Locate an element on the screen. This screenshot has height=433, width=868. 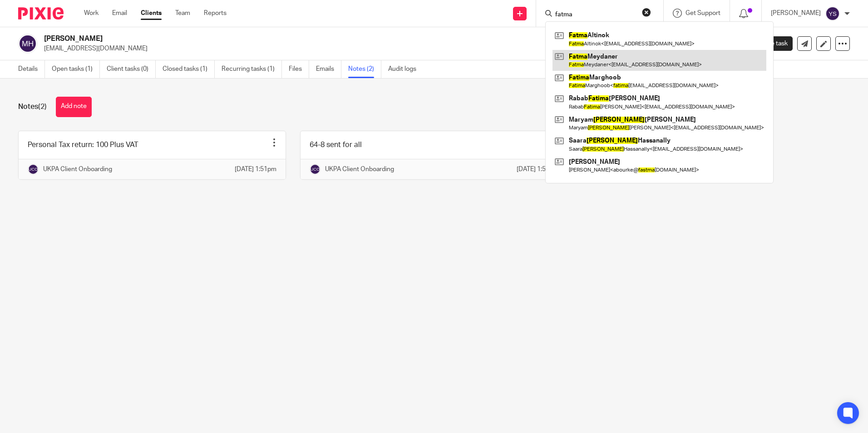
a: Email is located at coordinates (119, 13).